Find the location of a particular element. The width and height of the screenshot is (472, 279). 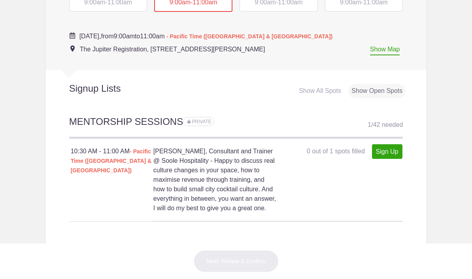

span: 9:00am is located at coordinates (124, 36).